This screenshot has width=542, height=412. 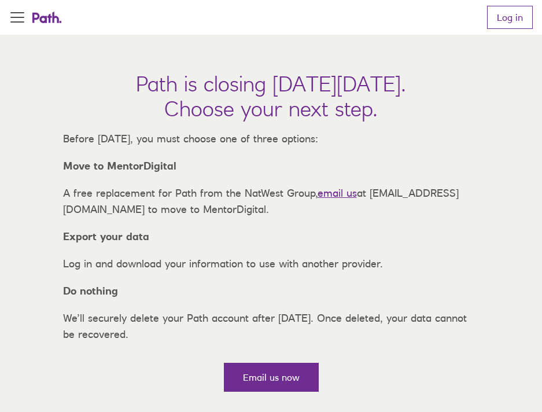 I want to click on p: Log in and download your information to use with another provider., so click(x=271, y=264).